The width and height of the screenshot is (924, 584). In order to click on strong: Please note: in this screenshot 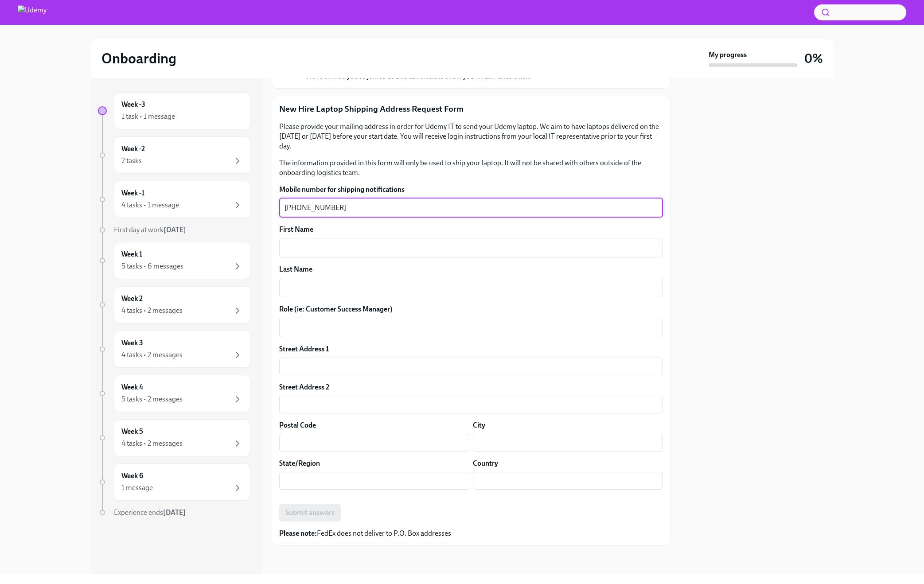, I will do `click(298, 533)`.